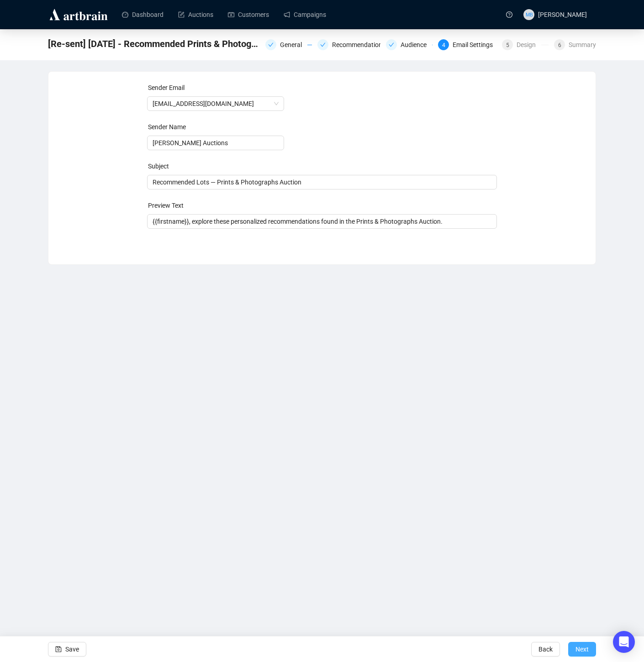 The image size is (644, 662). What do you see at coordinates (528, 14) in the screenshot?
I see `span: MB` at bounding box center [528, 14].